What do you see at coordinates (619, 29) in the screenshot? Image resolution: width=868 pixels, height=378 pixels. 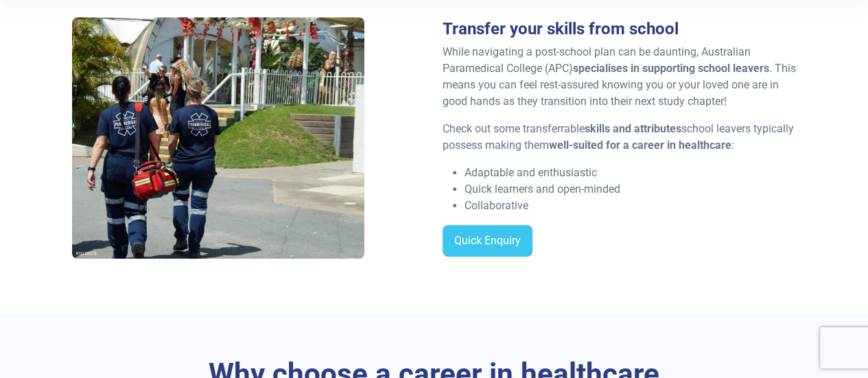 I see `h3: Transfer your skills from school` at bounding box center [619, 29].